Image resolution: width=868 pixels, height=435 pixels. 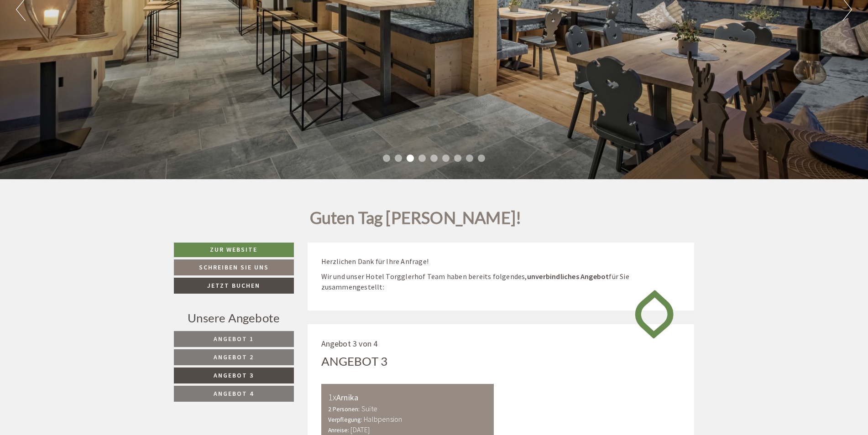 I want to click on button: Senden, so click(x=332, y=248).